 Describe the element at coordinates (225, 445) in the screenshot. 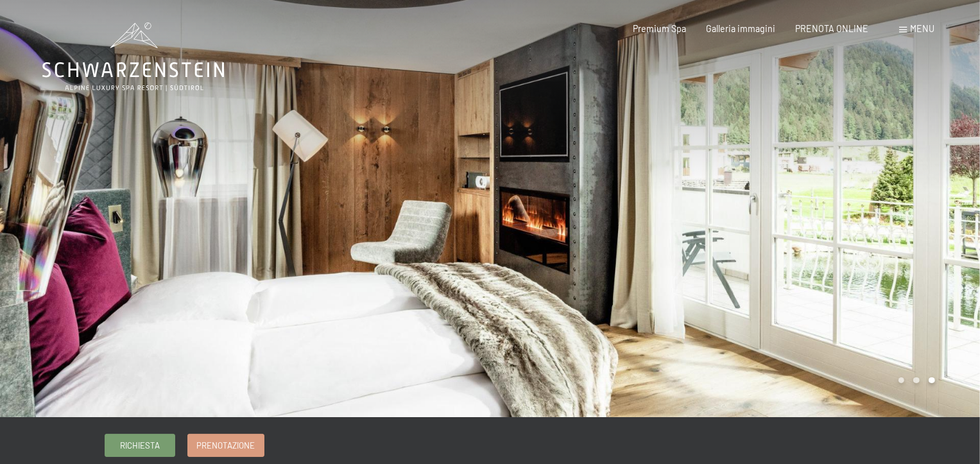

I see `span: Prenotazione` at that location.